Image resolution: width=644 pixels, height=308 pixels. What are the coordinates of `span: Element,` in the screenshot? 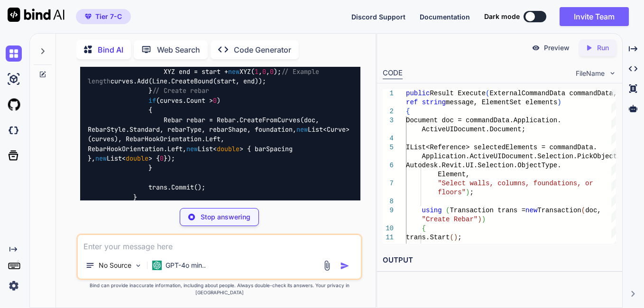 It's located at (453, 175).